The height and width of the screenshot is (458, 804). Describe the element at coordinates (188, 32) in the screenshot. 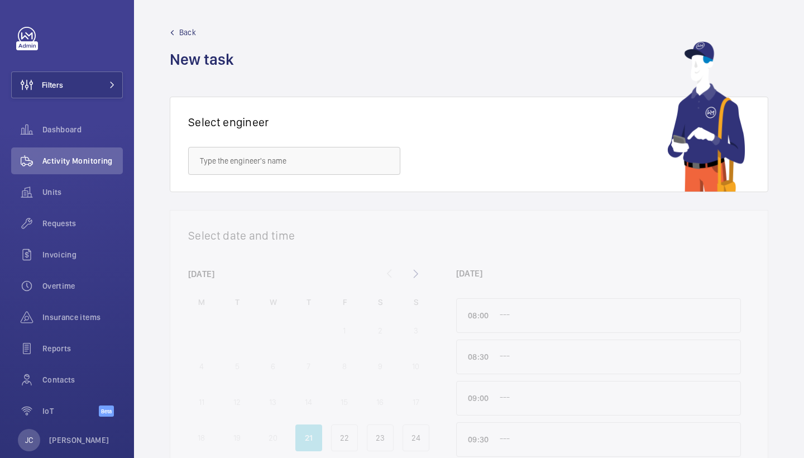

I see `span: Back` at that location.